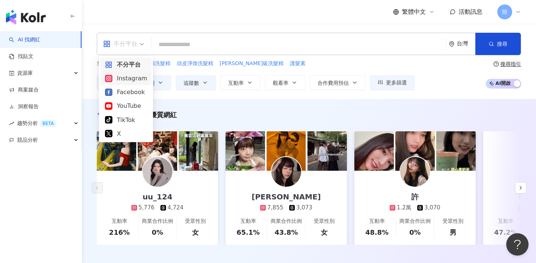 Image resolution: width=536 pixels, height=263 pixels. I want to click on span: 競品分析, so click(28, 140).